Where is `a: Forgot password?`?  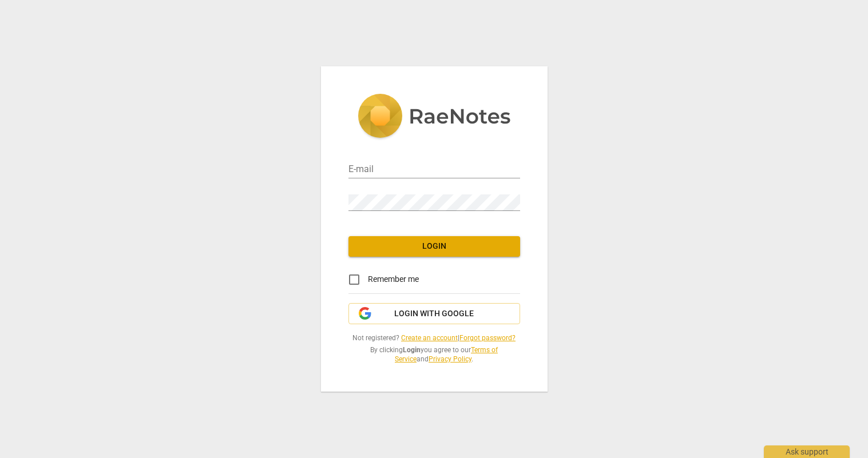 a: Forgot password? is located at coordinates (487, 338).